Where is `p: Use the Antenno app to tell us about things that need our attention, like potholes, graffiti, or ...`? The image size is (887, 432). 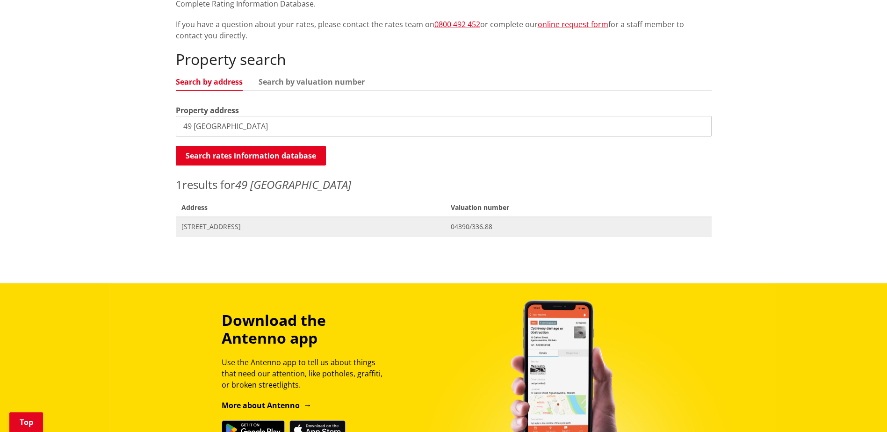
p: Use the Antenno app to tell us about things that need our attention, like potholes, graffiti, or ... is located at coordinates (306, 374).